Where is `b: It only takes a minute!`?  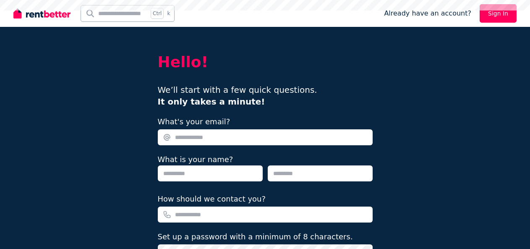 b: It only takes a minute! is located at coordinates (211, 102).